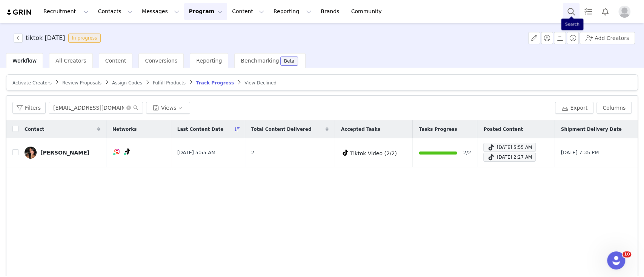 Image resolution: width=644 pixels, height=277 pixels. Describe the element at coordinates (19, 12) in the screenshot. I see `a: grin logo` at that location.